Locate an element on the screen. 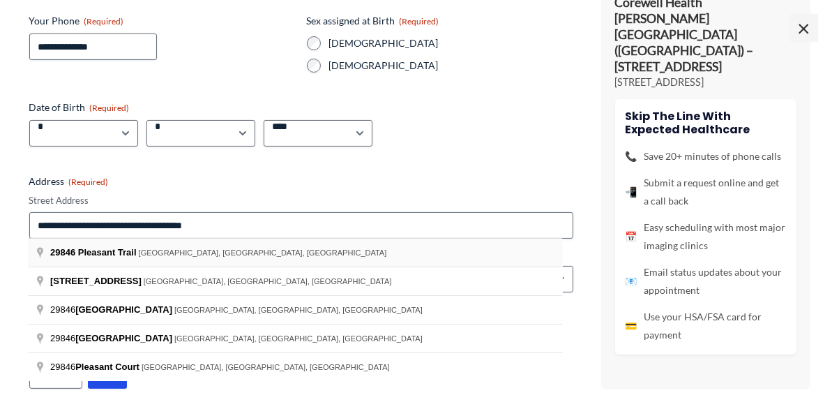  li: Submit a request online and get a call back is located at coordinates (706, 191).